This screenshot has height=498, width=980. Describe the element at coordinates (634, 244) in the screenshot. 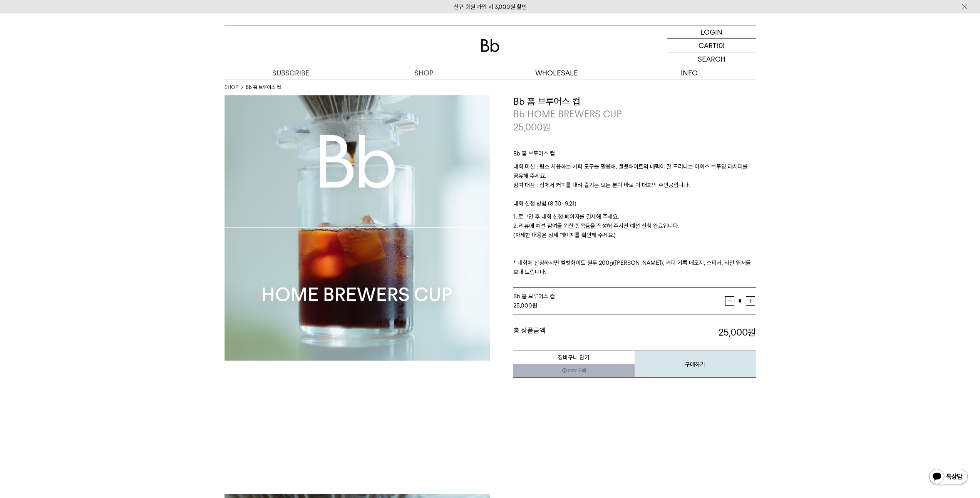

I see `p: 1. 로그인 후 대회 신청 페이지를 결제해 주세요. 2. 리뷰에 예선 참여를 위한 항목들을 작성해 주시면 예선 신청 완료입니다. (자세한 내용은 상세 페이지를 확인해 주세요....` at that location.